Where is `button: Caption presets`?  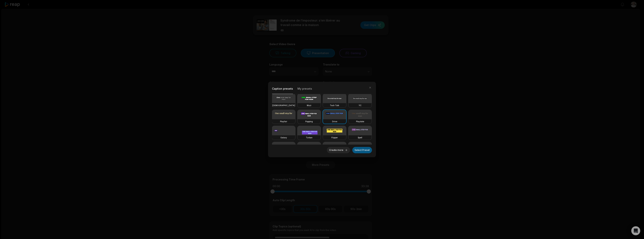
button: Caption presets is located at coordinates (282, 90).